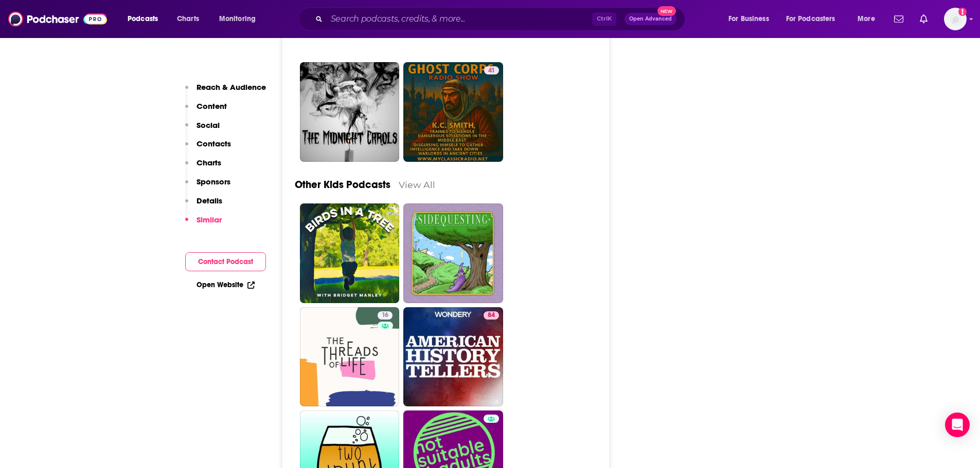 This screenshot has height=468, width=980. Describe the element at coordinates (460, 19) in the screenshot. I see `input: Search podcasts, credits, & more...` at that location.